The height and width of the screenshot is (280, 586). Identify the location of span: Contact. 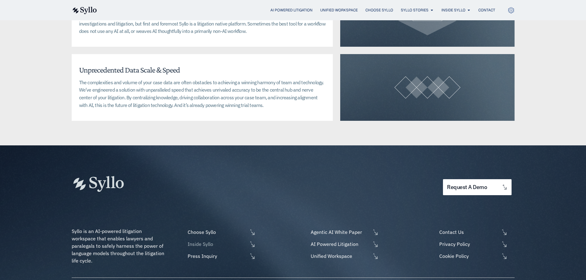
(487, 10).